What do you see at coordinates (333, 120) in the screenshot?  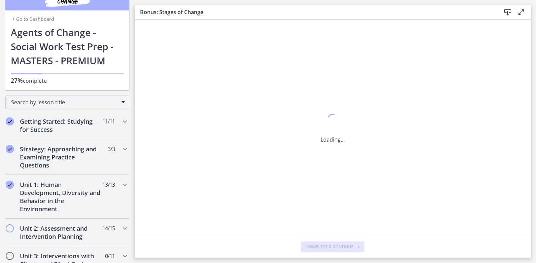 I see `div: 1` at bounding box center [333, 120].